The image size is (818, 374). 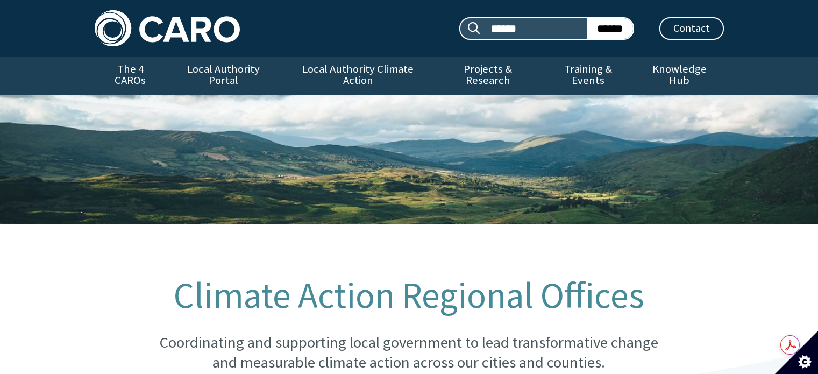 What do you see at coordinates (358, 76) in the screenshot?
I see `a: Local Authority Climate Action` at bounding box center [358, 76].